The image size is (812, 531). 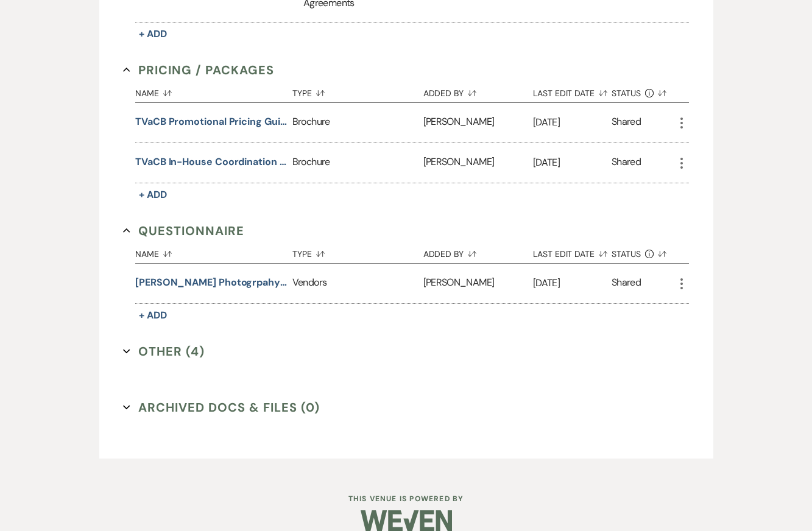 I want to click on div: Vendors, so click(x=358, y=283).